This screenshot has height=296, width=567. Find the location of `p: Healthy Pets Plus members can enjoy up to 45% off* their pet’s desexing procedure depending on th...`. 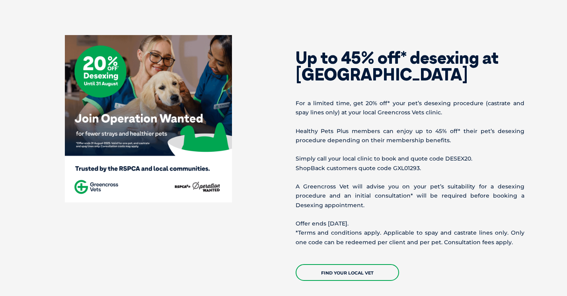

p: Healthy Pets Plus members can enjoy up to 45% off* their pet’s desexing procedure depending on th... is located at coordinates (410, 136).